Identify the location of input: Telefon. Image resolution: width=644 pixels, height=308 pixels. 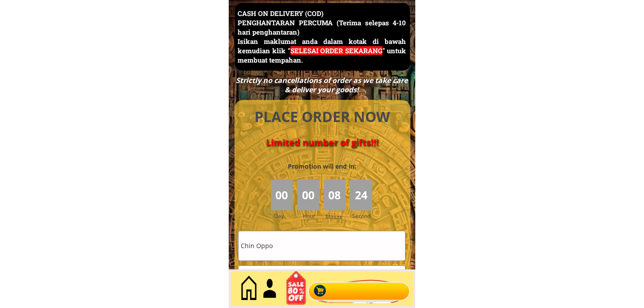
(322, 280).